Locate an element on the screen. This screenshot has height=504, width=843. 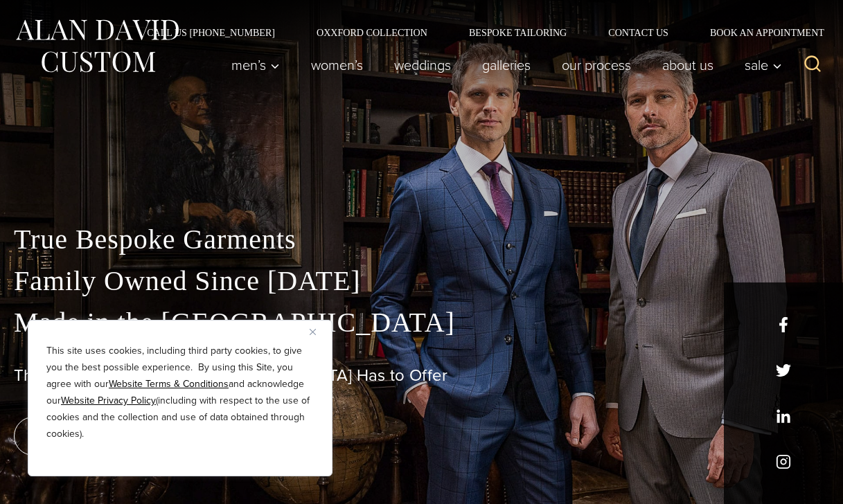
a: Website Terms & Conditions is located at coordinates (169, 383).